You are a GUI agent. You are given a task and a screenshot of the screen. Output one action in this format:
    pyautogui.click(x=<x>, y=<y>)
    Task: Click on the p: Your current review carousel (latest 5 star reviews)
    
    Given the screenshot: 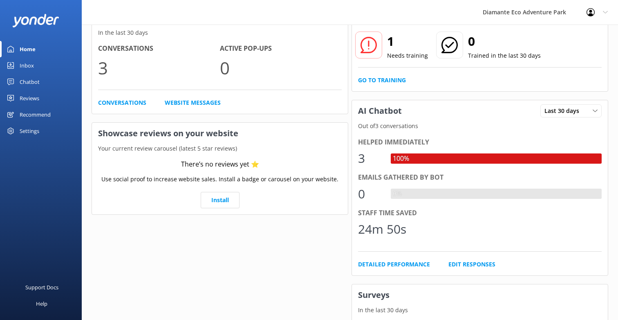 What is the action you would take?
    pyautogui.click(x=220, y=148)
    